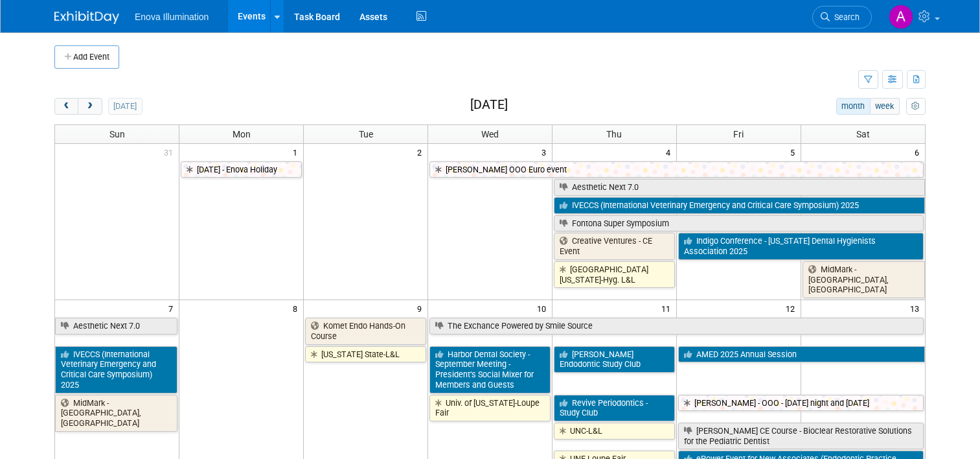 This screenshot has width=980, height=459. Describe the element at coordinates (297, 308) in the screenshot. I see `span: 8` at that location.